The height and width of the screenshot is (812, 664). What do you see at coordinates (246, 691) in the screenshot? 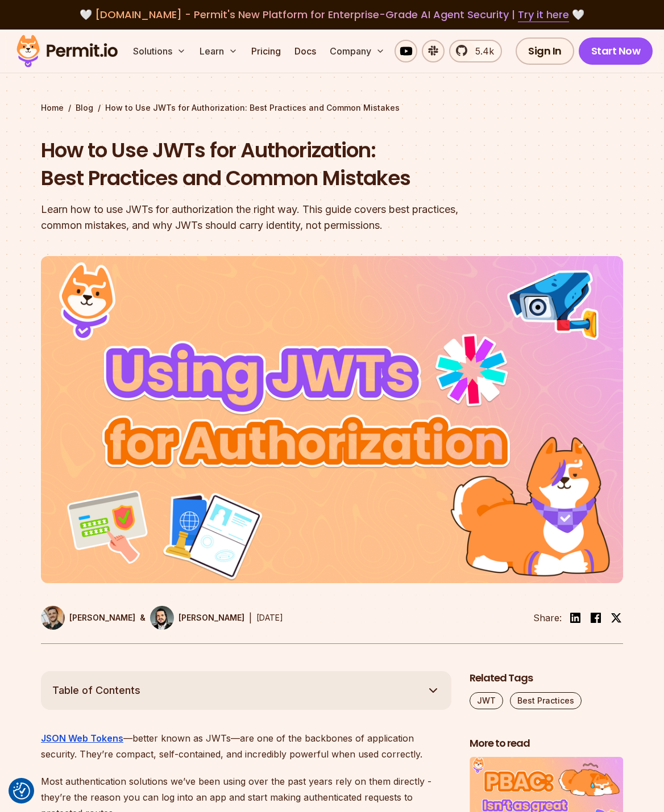
I see `button: Table of Contents` at bounding box center [246, 691].